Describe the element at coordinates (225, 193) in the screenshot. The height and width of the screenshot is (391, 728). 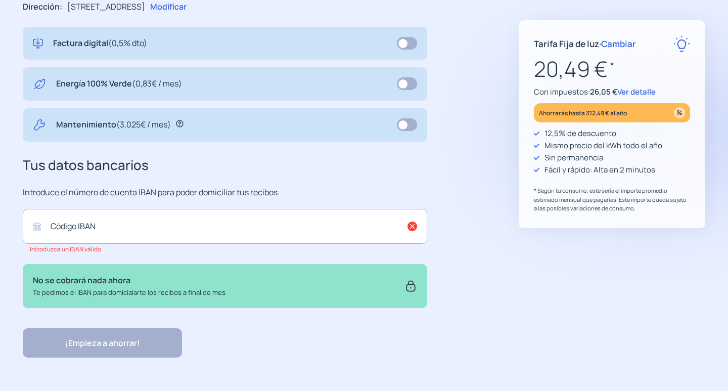
I see `p: Introduce el número de cuenta IBAN para poder domiciliar tus recibos.` at that location.